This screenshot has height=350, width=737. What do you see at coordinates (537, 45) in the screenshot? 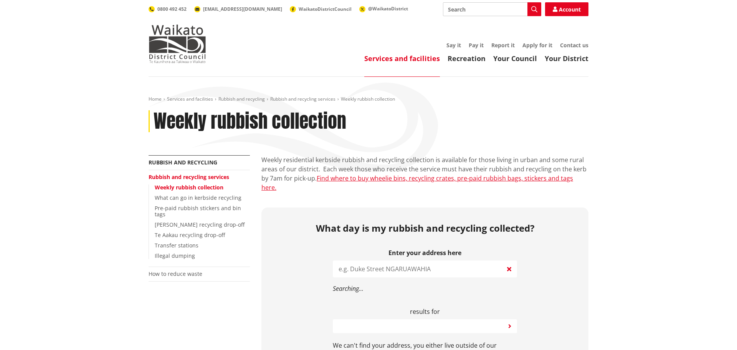
I see `a: Apply for it` at bounding box center [537, 45].